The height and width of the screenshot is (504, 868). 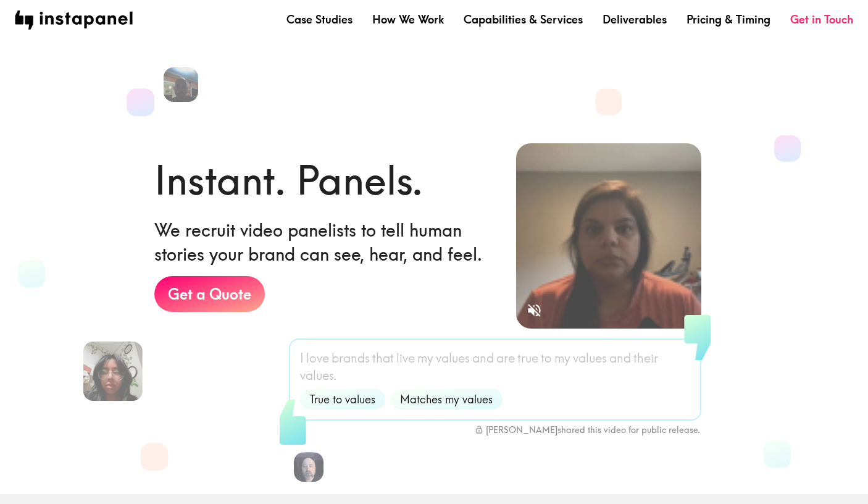 What do you see at coordinates (528, 358) in the screenshot?
I see `span: true` at bounding box center [528, 358].